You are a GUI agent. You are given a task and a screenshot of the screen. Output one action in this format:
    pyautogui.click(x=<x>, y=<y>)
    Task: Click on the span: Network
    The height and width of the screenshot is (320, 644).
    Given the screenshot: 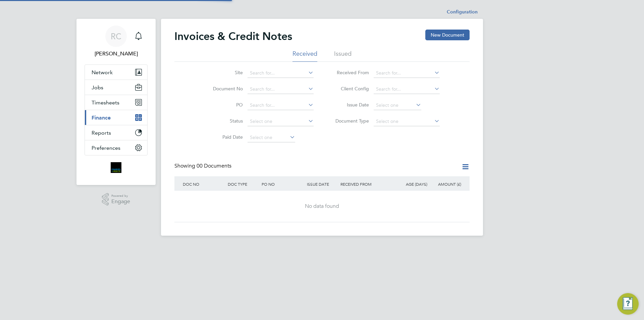 What is the action you would take?
    pyautogui.click(x=102, y=72)
    